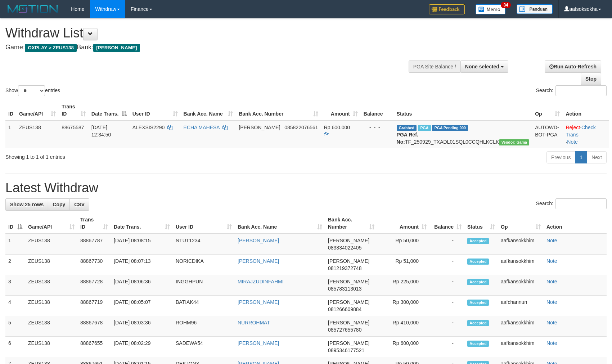  I want to click on td: aafchannun, so click(521, 306).